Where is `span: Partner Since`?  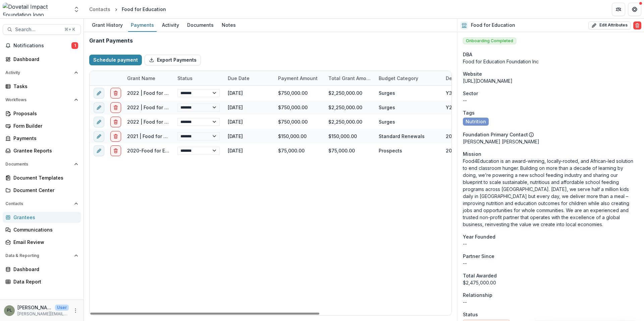
span: Partner Since is located at coordinates (478, 256).